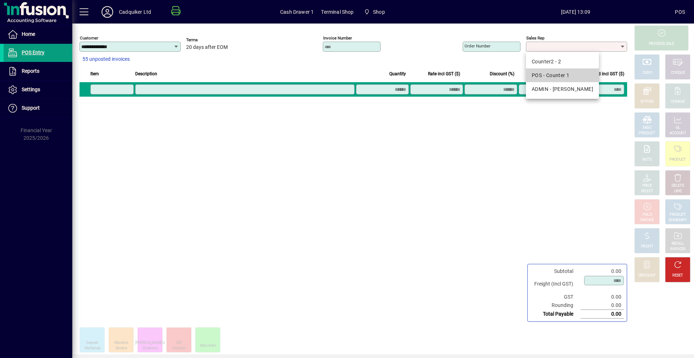  What do you see at coordinates (106, 59) in the screenshot?
I see `button: 55 unposted invoices` at bounding box center [106, 59].